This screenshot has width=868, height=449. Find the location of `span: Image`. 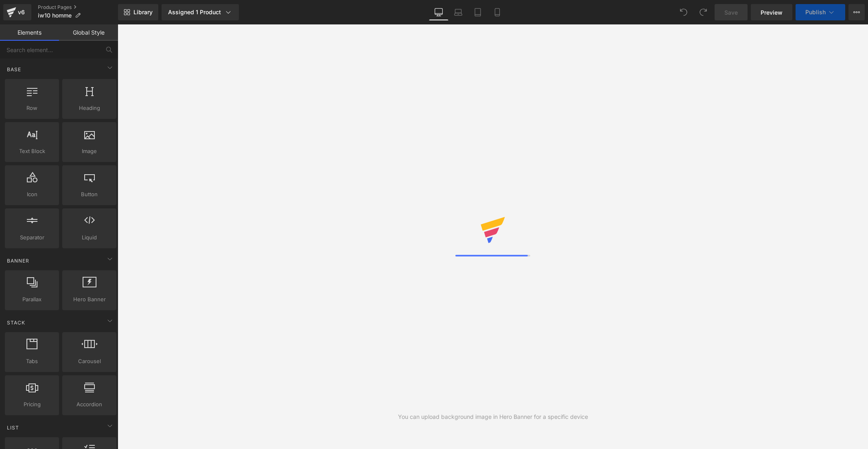

span: Image is located at coordinates (89, 151).